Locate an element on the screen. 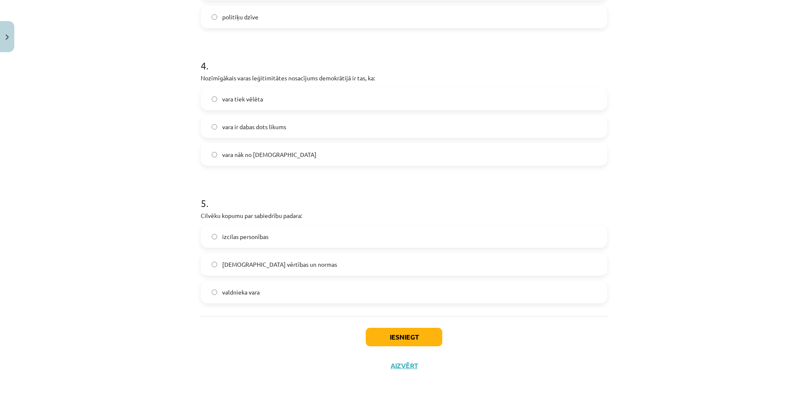 This screenshot has height=401, width=808. h1: 4 . is located at coordinates (404, 58).